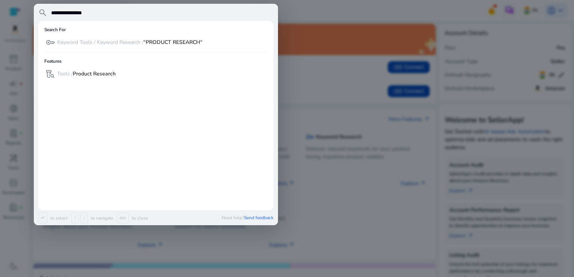 The width and height of the screenshot is (574, 277). Describe the element at coordinates (139, 218) in the screenshot. I see `p: to close` at that location.